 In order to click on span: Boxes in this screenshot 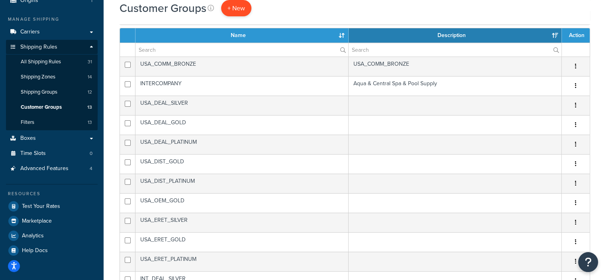, I will do `click(28, 138)`.